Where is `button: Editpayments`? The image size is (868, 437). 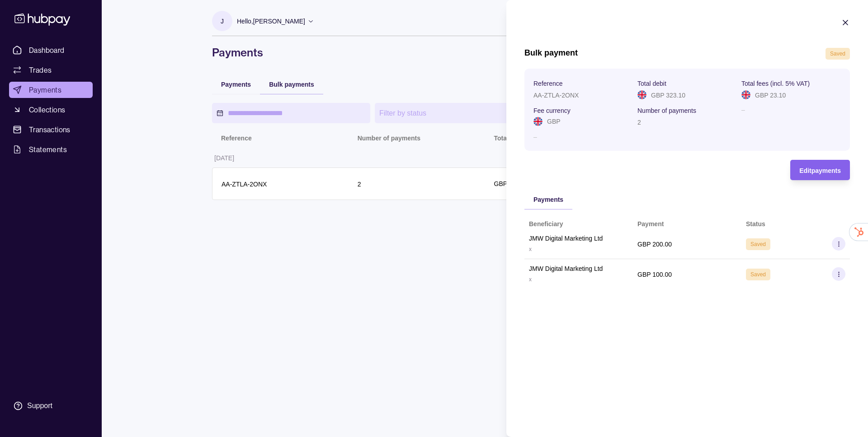
button: Editpayments is located at coordinates (820, 170).